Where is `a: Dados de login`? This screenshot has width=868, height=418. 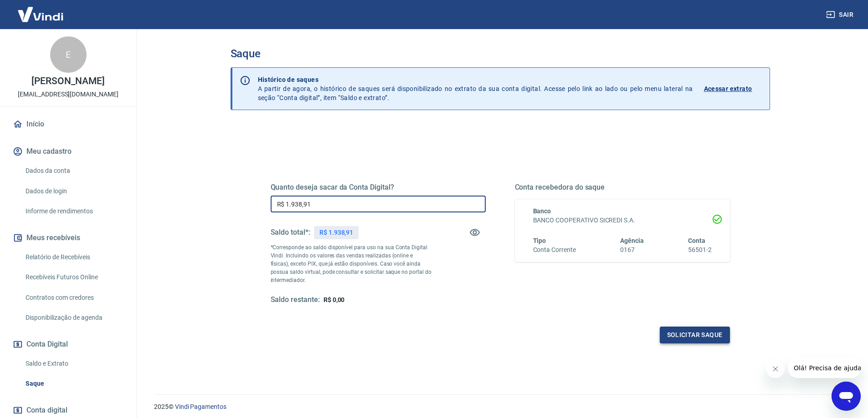 a: Dados de login is located at coordinates (73, 191).